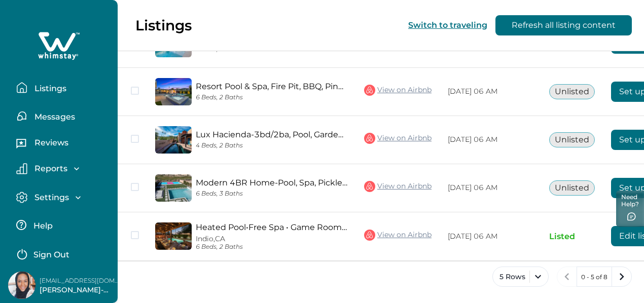 This screenshot has height=303, width=644. Describe the element at coordinates (51, 254) in the screenshot. I see `p: Sign Out` at that location.